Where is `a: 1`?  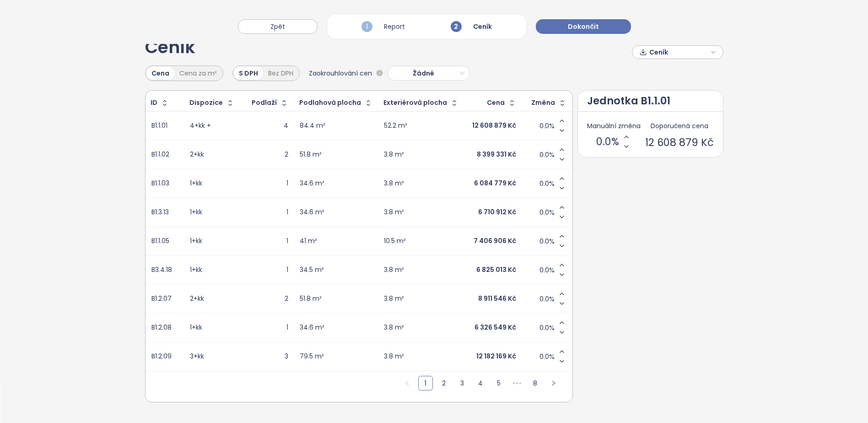 a: 1 is located at coordinates (425, 383).